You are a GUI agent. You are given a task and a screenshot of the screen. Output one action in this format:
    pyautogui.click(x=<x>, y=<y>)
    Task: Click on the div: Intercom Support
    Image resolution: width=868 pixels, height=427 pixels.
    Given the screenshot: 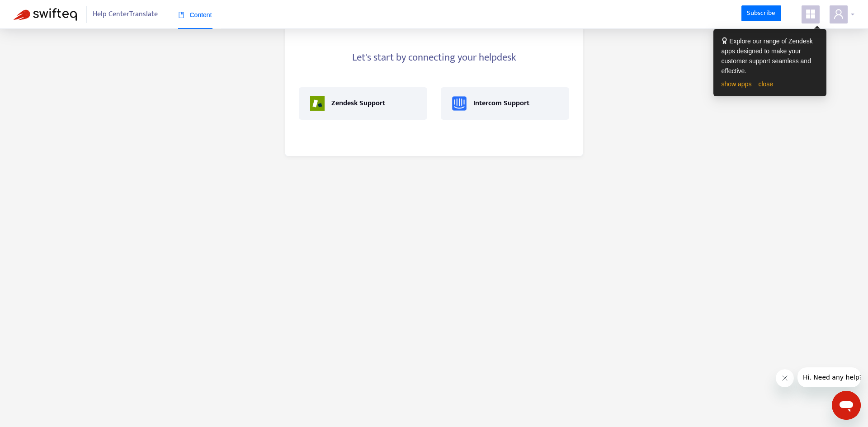 What is the action you would take?
    pyautogui.click(x=501, y=103)
    